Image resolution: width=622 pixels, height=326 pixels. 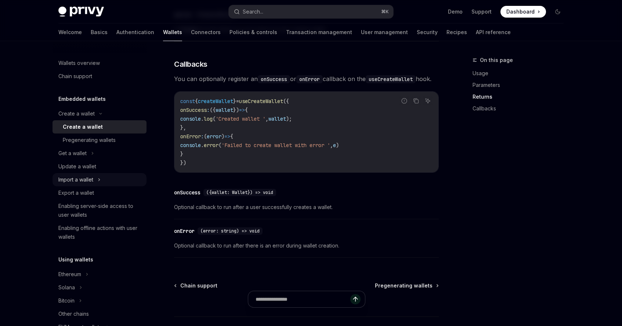 What do you see at coordinates (100, 211) in the screenshot?
I see `div: Enabling server-side access to user wallets` at bounding box center [100, 211].